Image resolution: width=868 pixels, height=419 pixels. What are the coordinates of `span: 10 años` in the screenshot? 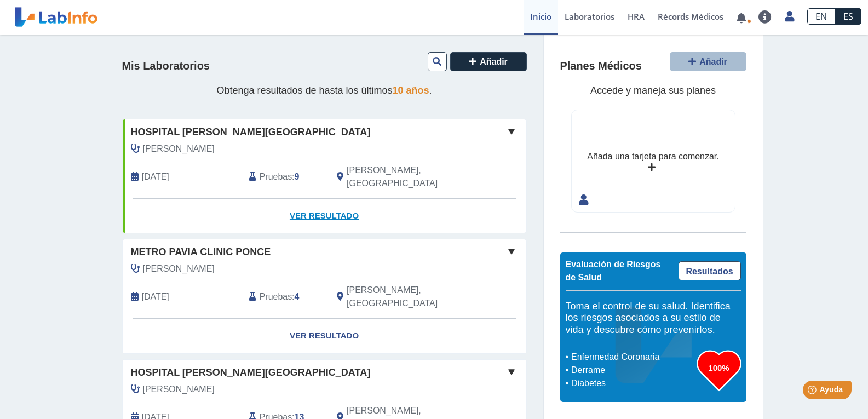 It's located at (411, 90).